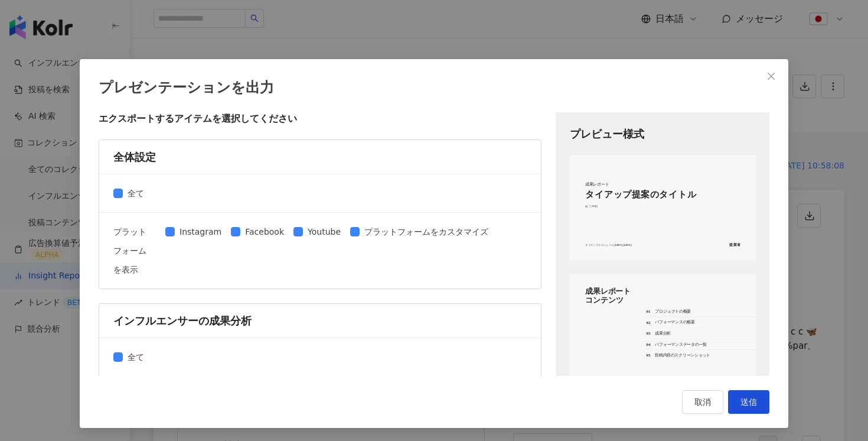  I want to click on div: 03, so click(649, 333).